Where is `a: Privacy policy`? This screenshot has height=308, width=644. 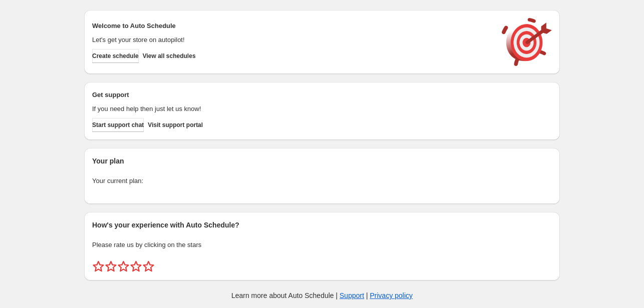 a: Privacy policy is located at coordinates (392, 295).